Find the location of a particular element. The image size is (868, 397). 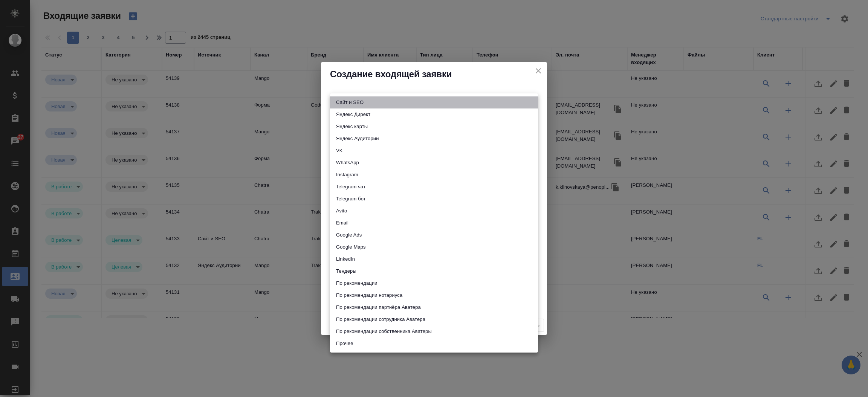

li: Google Ads is located at coordinates (434, 235).